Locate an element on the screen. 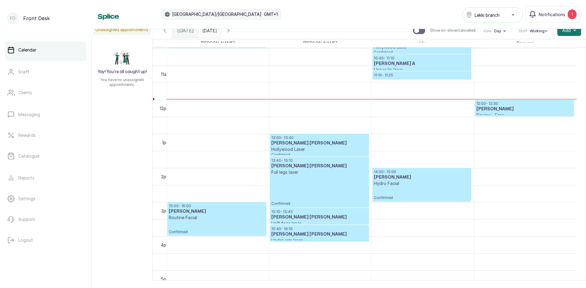 Image resolution: width=586 pixels, height=288 pixels. div: 12pm is located at coordinates (165, 108).